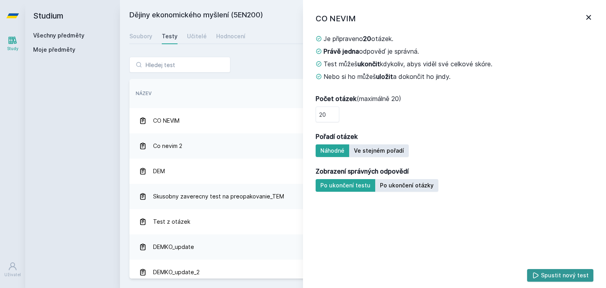  What do you see at coordinates (13, 43) in the screenshot?
I see `a: Study` at bounding box center [13, 43].